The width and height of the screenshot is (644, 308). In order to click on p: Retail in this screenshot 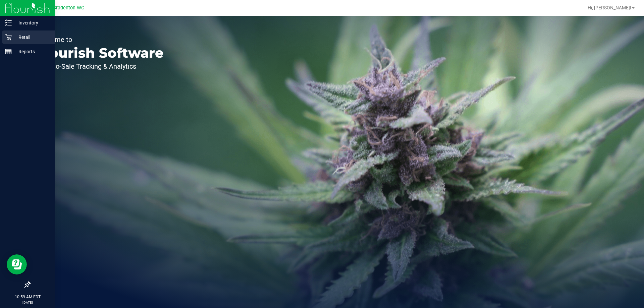, I will do `click(32, 37)`.